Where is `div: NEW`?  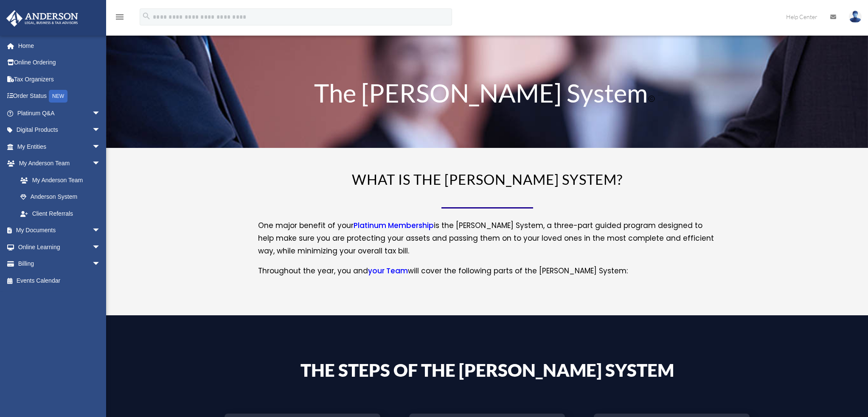
div: NEW is located at coordinates (58, 96).